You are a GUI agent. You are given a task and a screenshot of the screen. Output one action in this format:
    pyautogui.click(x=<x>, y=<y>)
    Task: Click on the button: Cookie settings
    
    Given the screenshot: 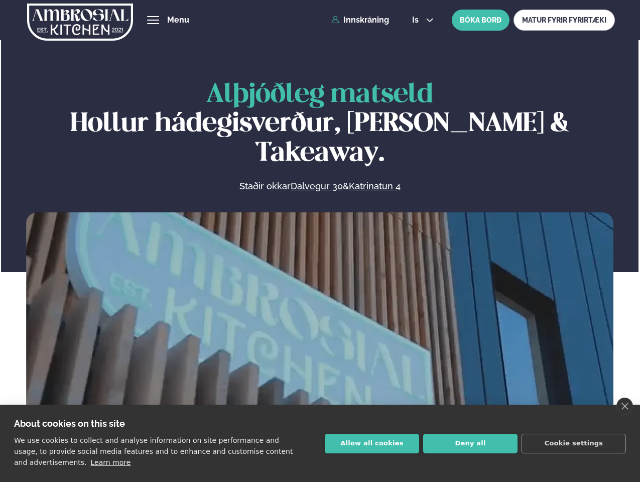 What is the action you would take?
    pyautogui.click(x=574, y=443)
    